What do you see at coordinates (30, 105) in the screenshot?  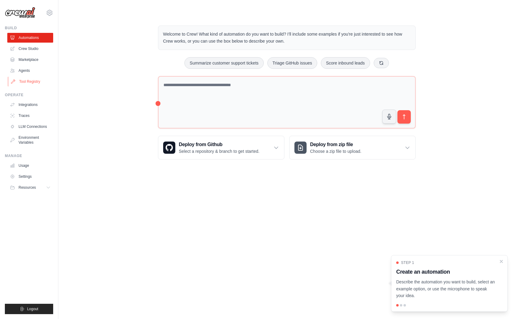 I see `a: Integrations` at bounding box center [30, 105].